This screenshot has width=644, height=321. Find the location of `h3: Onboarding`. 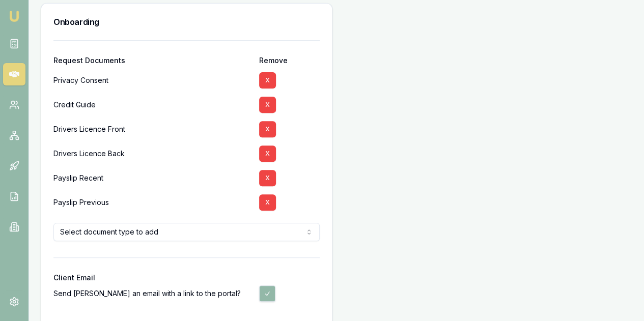

h3: Onboarding is located at coordinates (186, 22).